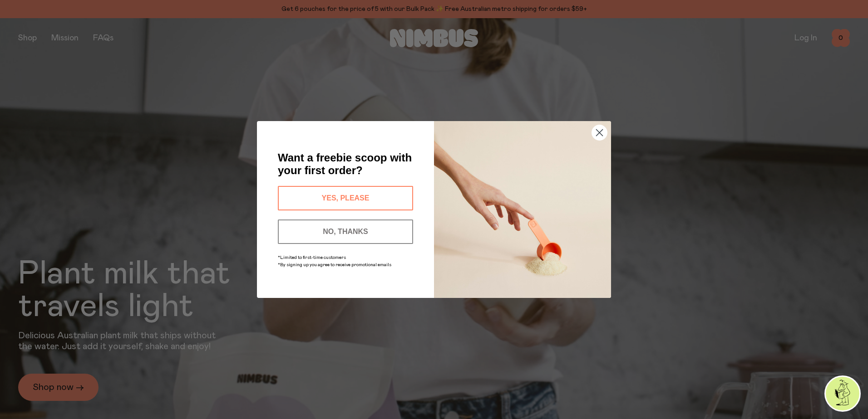 The height and width of the screenshot is (419, 868). What do you see at coordinates (600, 133) in the screenshot?
I see `button: Close dialog` at bounding box center [600, 133].